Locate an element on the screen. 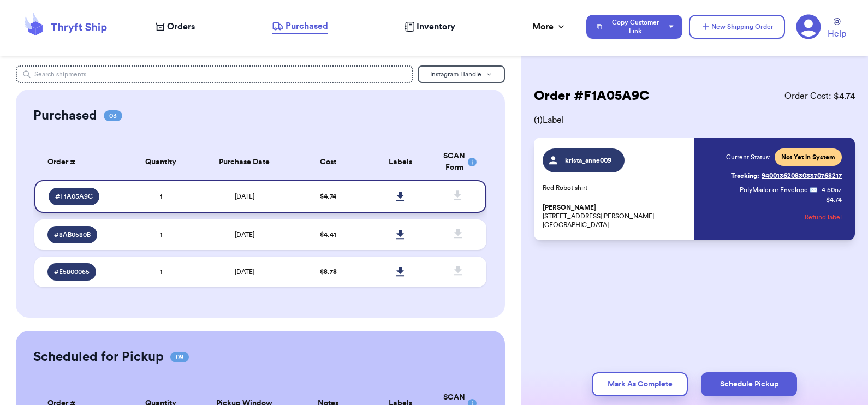  input: Search shipments... is located at coordinates (215, 75).